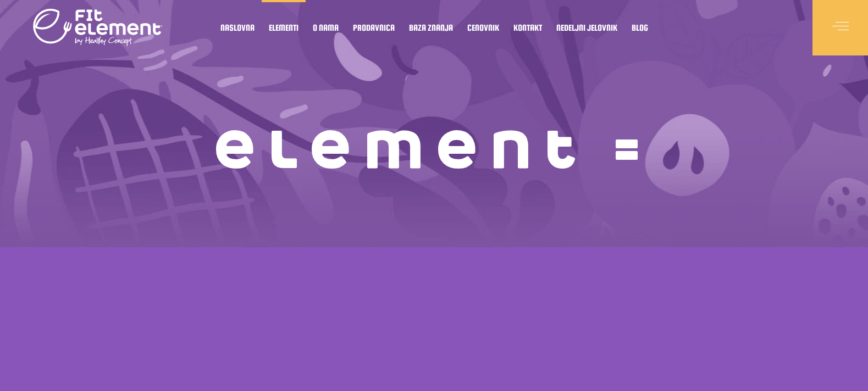  I want to click on span: Blog, so click(640, 28).